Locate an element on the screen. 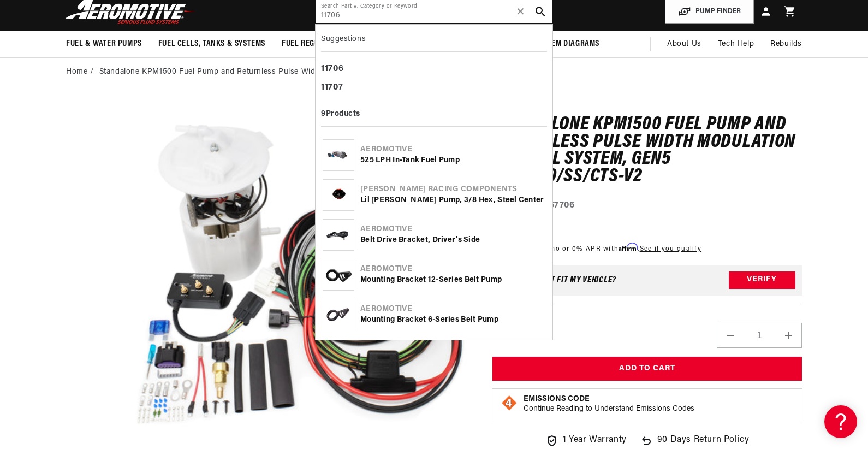 This screenshot has height=449, width=868. li: Standalone KPM1500 Fuel Pump and Returnless Pulse Width Modulation Control System, Gen5 Camaro/SS... is located at coordinates (311, 72).